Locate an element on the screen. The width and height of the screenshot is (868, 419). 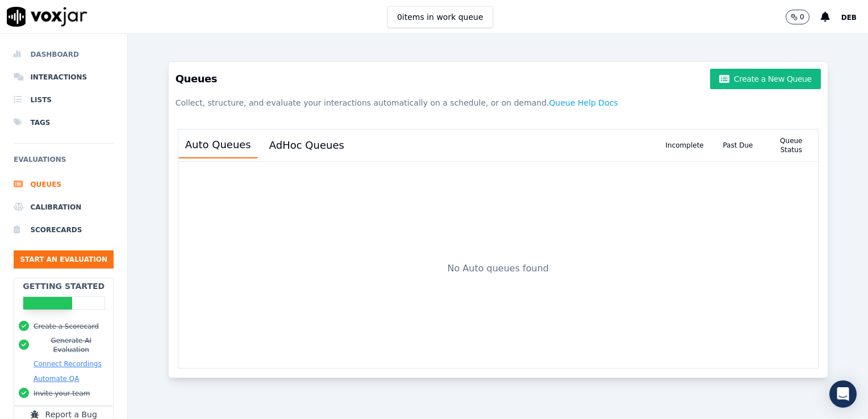
li: Tags is located at coordinates (64, 123).